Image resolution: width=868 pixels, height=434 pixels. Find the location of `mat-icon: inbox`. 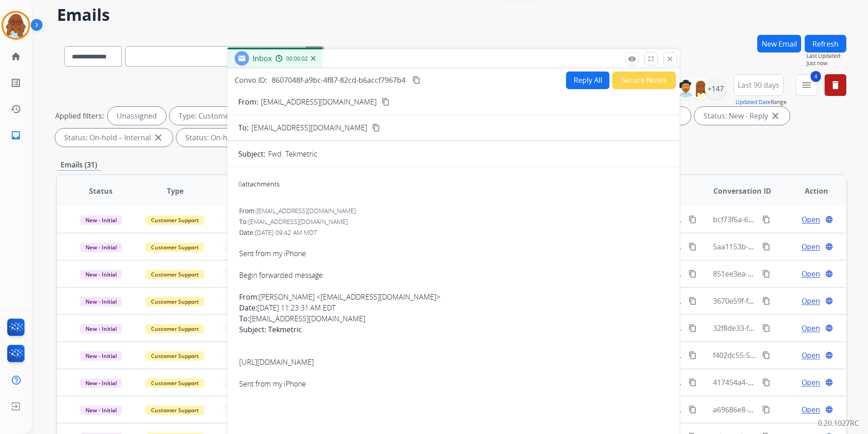

mat-icon: inbox is located at coordinates (16, 135).